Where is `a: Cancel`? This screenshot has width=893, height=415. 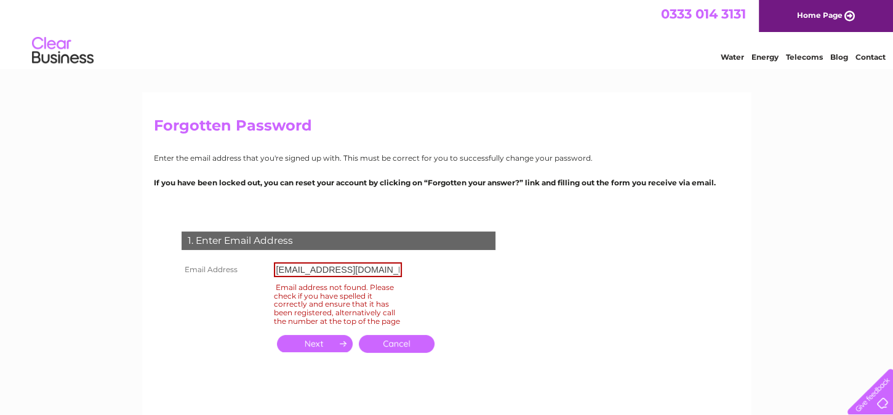
a: Cancel is located at coordinates (396, 343).